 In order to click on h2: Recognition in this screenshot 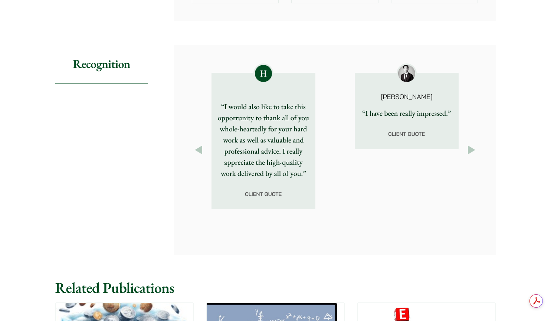, I will do `click(102, 64)`.